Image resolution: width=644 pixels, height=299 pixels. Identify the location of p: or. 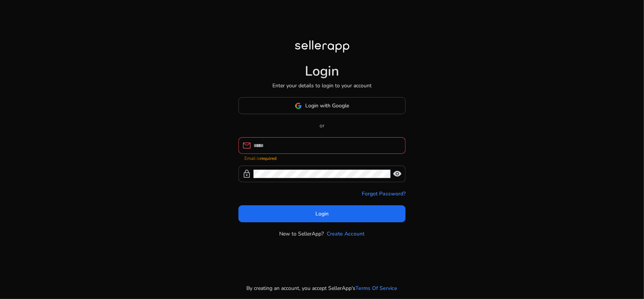
(321, 125).